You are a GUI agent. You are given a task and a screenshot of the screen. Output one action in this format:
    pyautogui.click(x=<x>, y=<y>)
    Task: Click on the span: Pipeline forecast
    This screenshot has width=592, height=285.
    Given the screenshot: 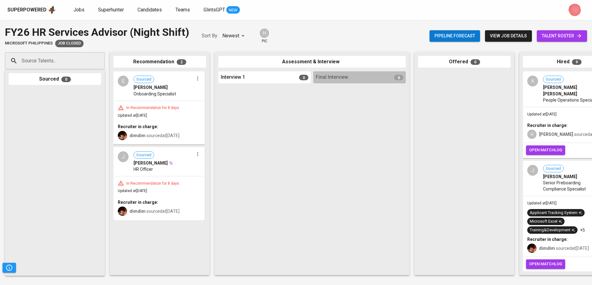 What is the action you would take?
    pyautogui.click(x=455, y=36)
    